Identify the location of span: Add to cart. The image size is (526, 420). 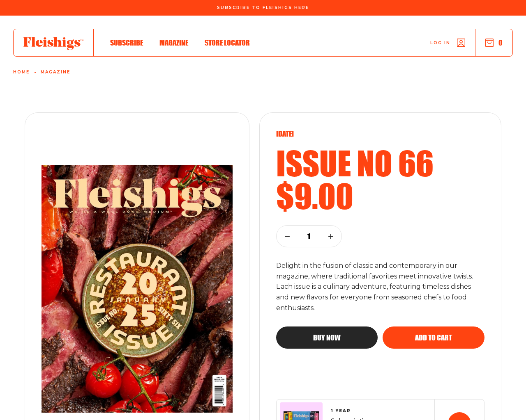
(434, 338).